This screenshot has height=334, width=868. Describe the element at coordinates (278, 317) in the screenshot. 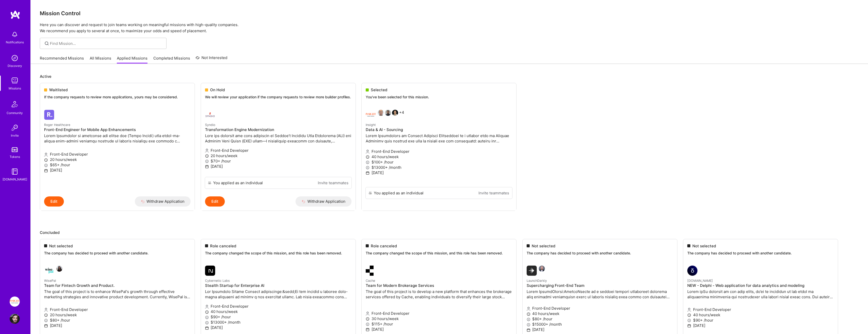

I see `p: $90+ /hour` at that location.